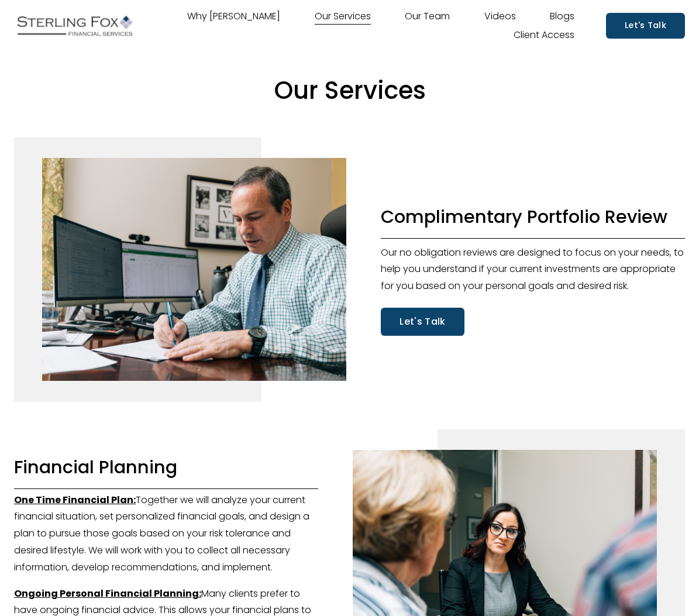  I want to click on h3: Financial Planning, so click(166, 467).